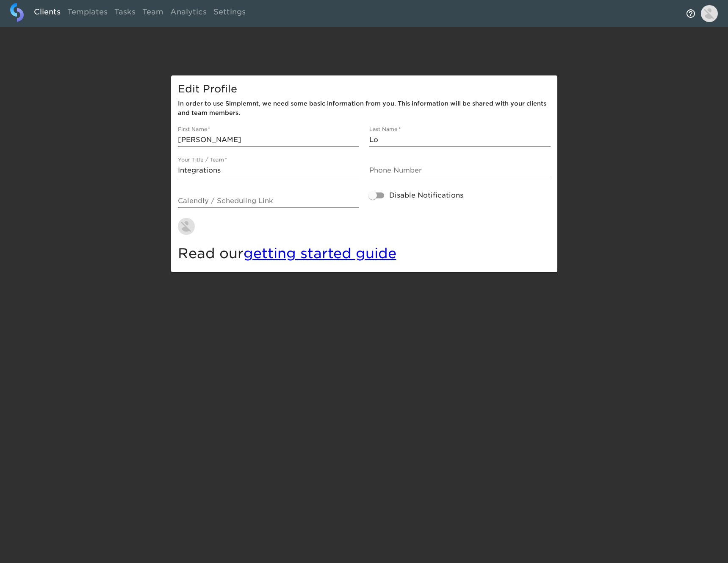 The image size is (728, 563). Describe the element at coordinates (364, 89) in the screenshot. I see `h5: Edit Profile` at that location.